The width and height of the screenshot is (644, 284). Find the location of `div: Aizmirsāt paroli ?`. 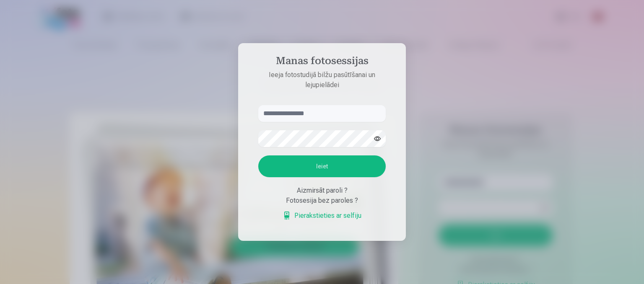

div: Aizmirsāt paroli ? is located at coordinates (322, 191).